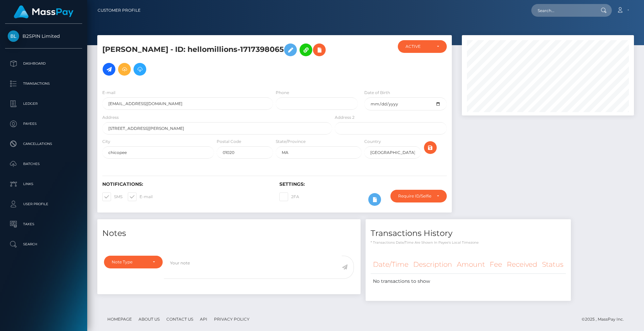  I want to click on label: Address, so click(110, 117).